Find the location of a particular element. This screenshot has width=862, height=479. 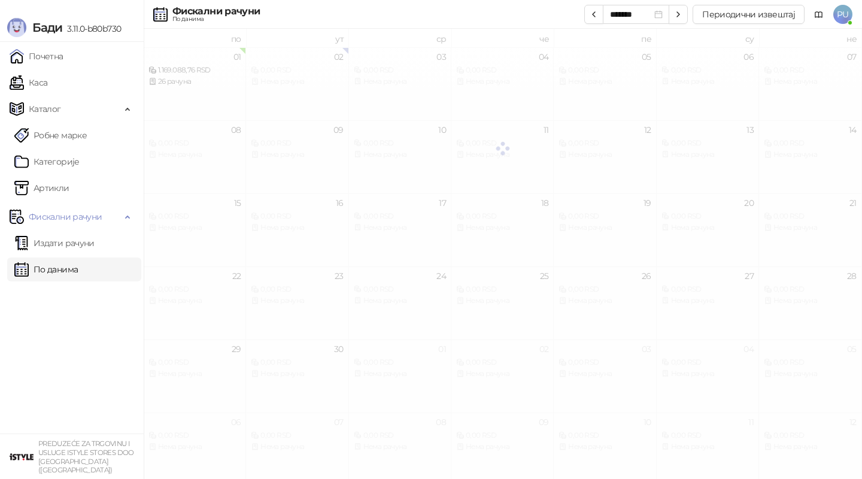

a: Робне марке is located at coordinates (50, 135).